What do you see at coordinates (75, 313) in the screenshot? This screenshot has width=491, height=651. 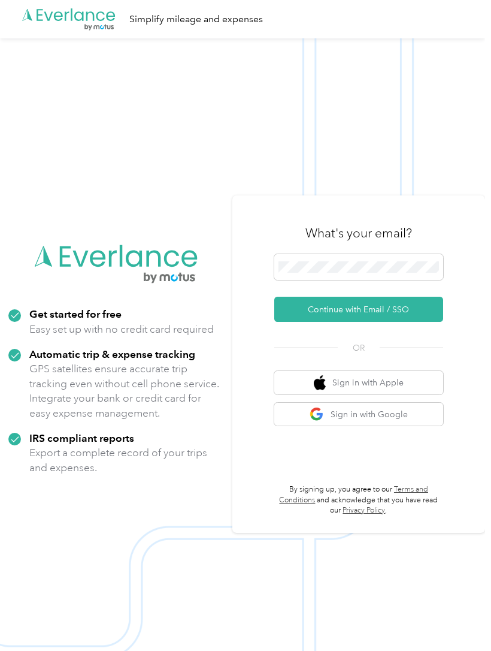 I see `strong: Get started for free` at bounding box center [75, 313].